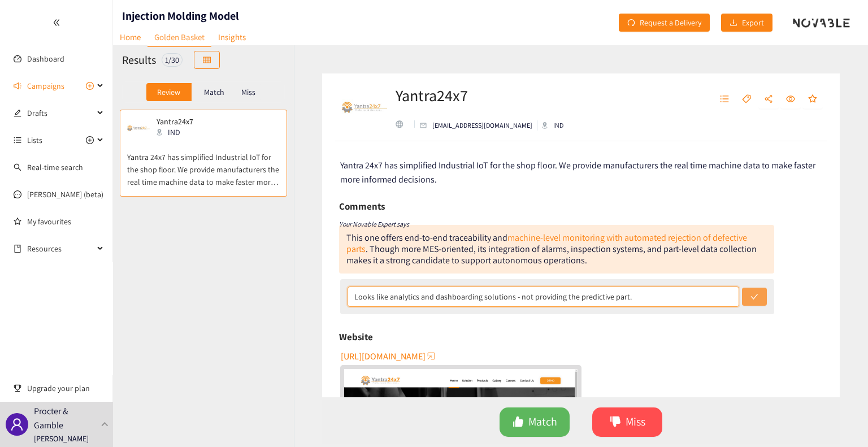 This screenshot has width=868, height=447. I want to click on span: Resources, so click(60, 249).